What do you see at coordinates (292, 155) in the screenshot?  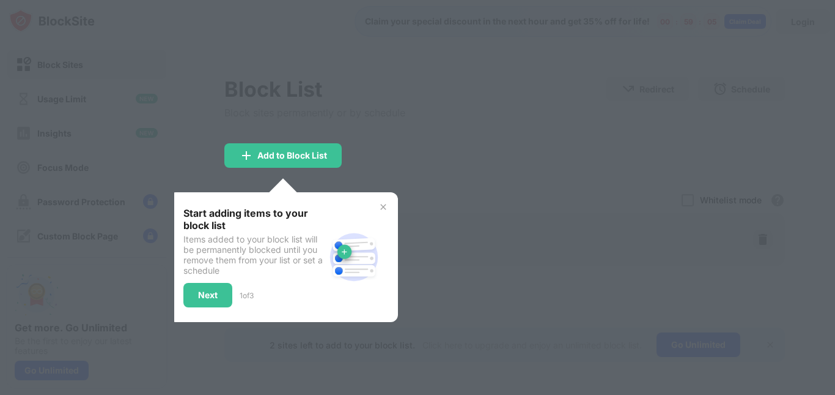 I see `div: Add to Block List` at bounding box center [292, 155].